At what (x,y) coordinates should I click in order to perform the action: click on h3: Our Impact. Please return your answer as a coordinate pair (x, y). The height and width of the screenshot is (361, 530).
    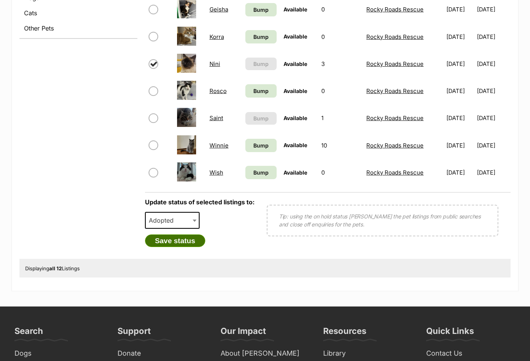
    Looking at the image, I should click on (243, 333).